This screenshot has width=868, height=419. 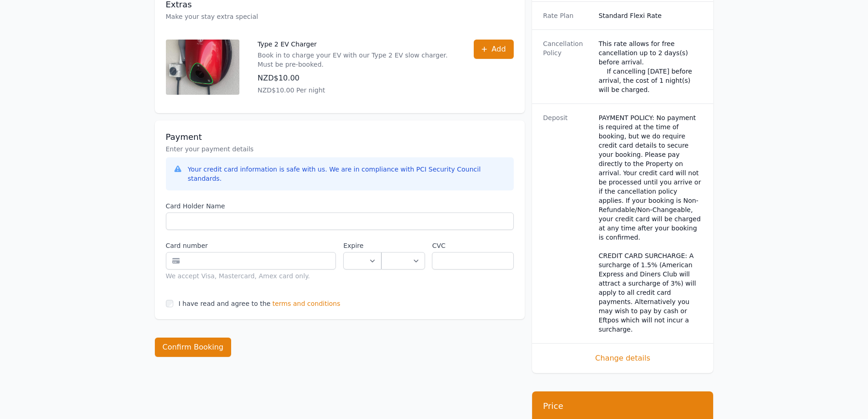 I want to click on span: Add, so click(x=498, y=49).